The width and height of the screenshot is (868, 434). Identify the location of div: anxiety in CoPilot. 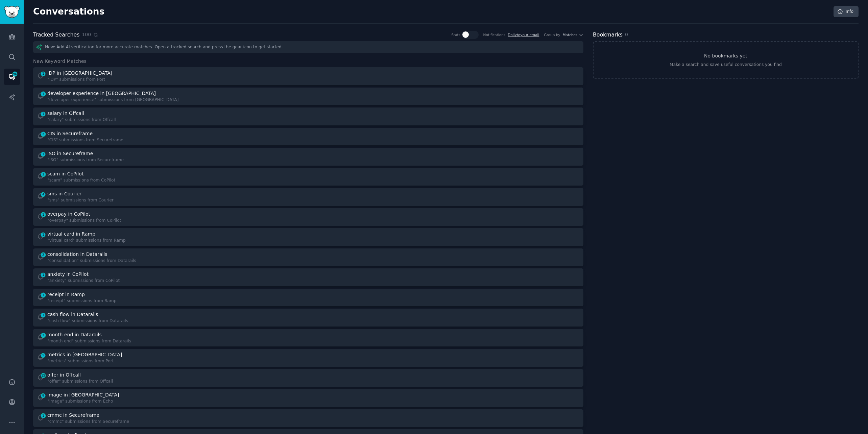
(68, 274).